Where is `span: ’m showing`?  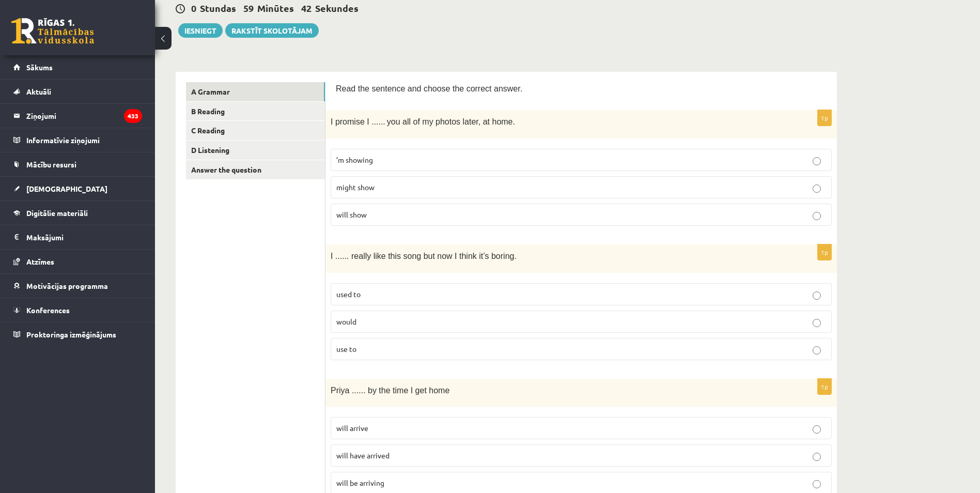 span: ’m showing is located at coordinates (355, 160).